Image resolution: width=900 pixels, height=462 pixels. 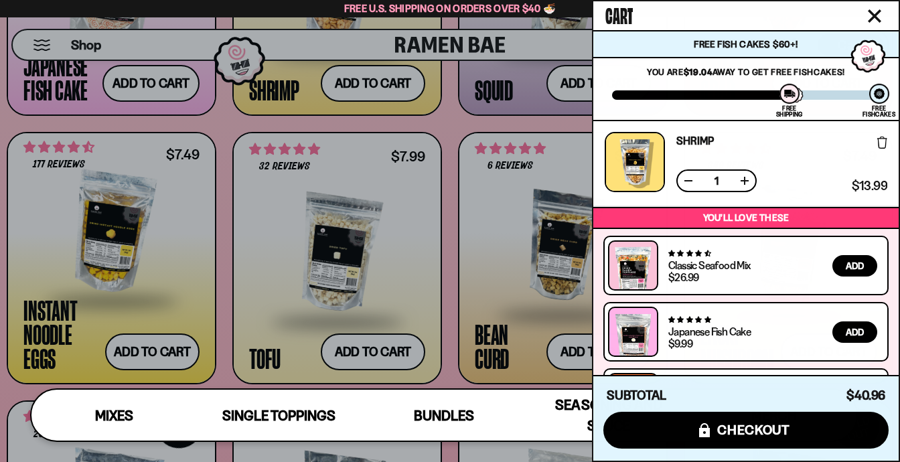 I want to click on a: Bundles, so click(x=444, y=415).